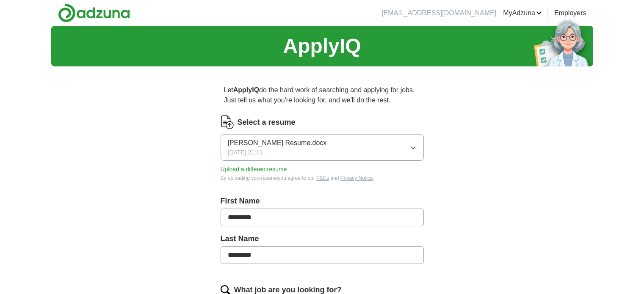  What do you see at coordinates (522, 13) in the screenshot?
I see `a: MyAdzuna` at bounding box center [522, 13].